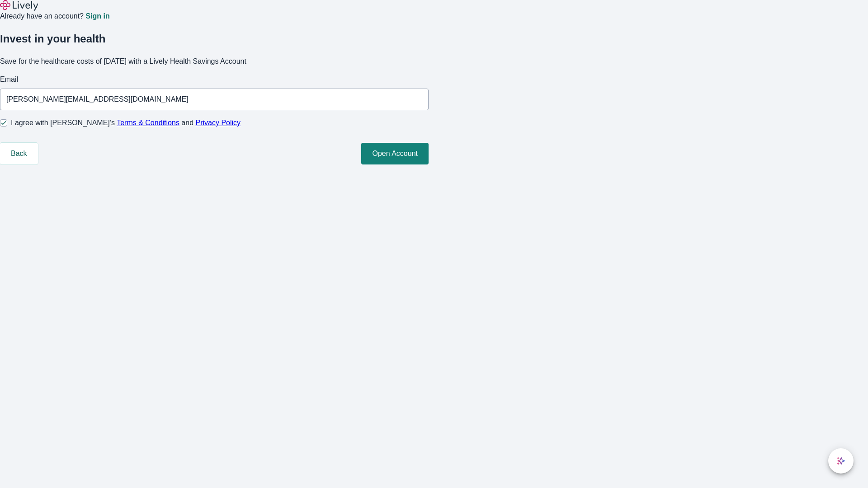  I want to click on button: Open Account, so click(394, 154).